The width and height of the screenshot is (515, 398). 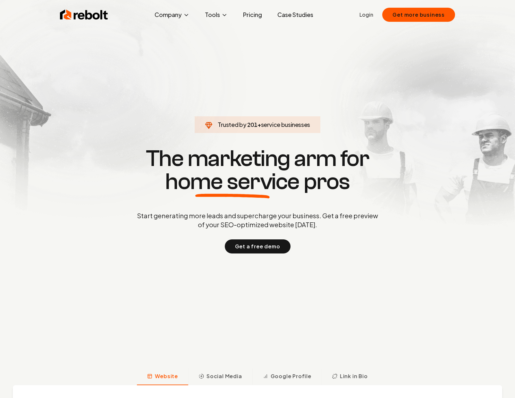 What do you see at coordinates (287, 377) in the screenshot?
I see `button: Google Profile` at bounding box center [287, 377].